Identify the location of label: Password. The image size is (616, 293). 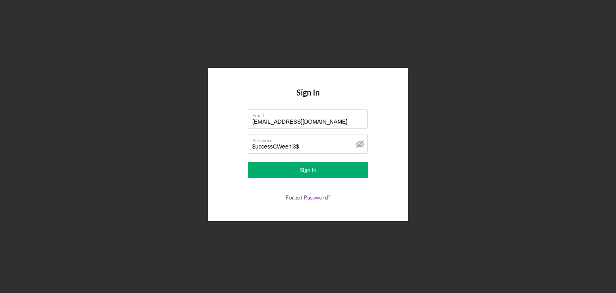
(310, 139).